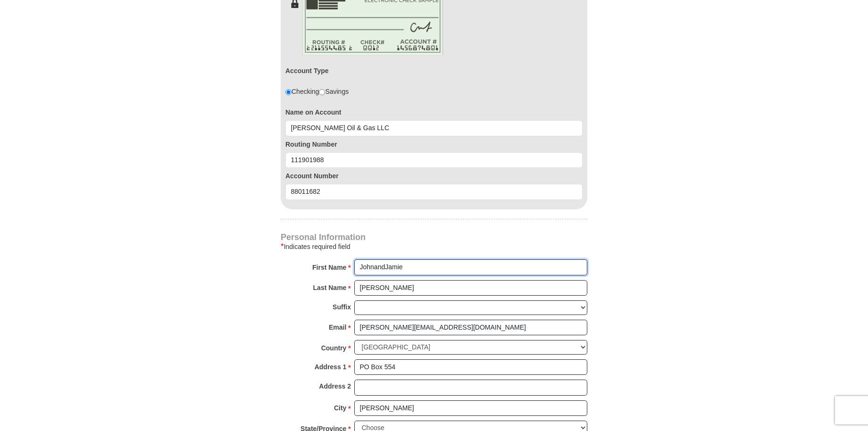 The image size is (868, 431). Describe the element at coordinates (330, 287) in the screenshot. I see `strong: Last Name` at that location.